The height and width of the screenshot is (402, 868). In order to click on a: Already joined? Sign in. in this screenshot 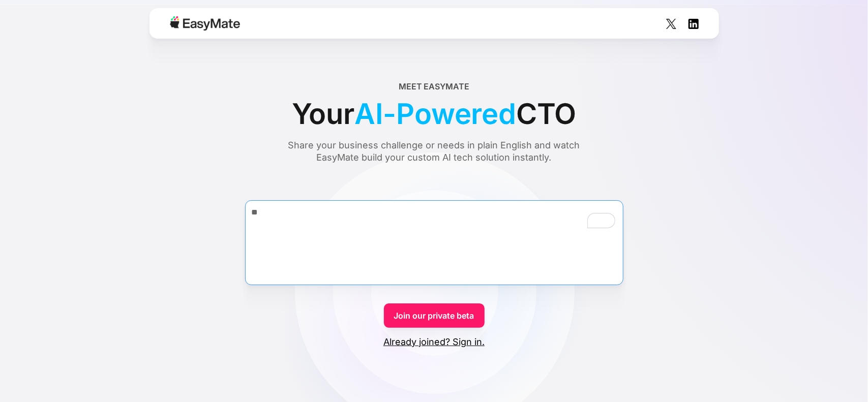, I will do `click(434, 342)`.